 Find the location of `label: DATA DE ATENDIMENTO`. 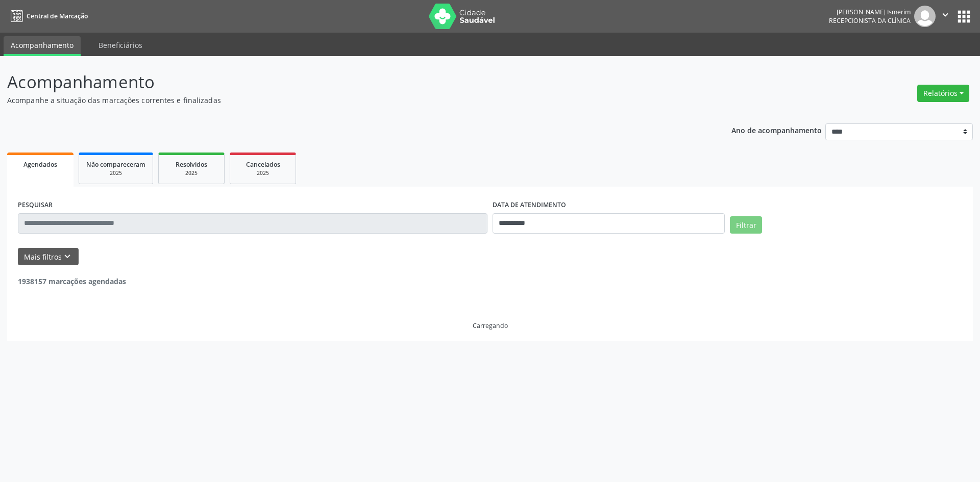

label: DATA DE ATENDIMENTO is located at coordinates (529, 205).